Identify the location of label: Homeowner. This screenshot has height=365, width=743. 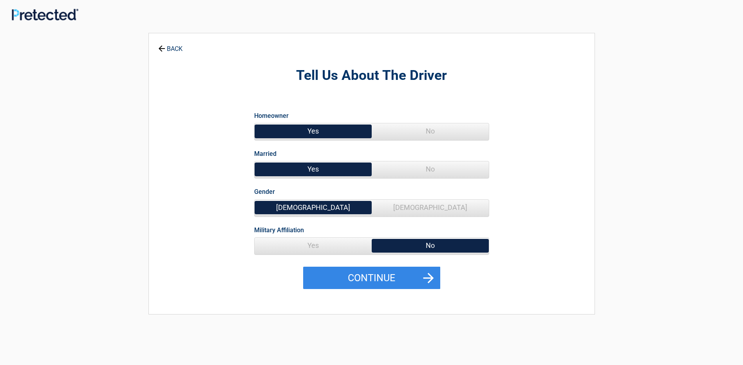
(271, 116).